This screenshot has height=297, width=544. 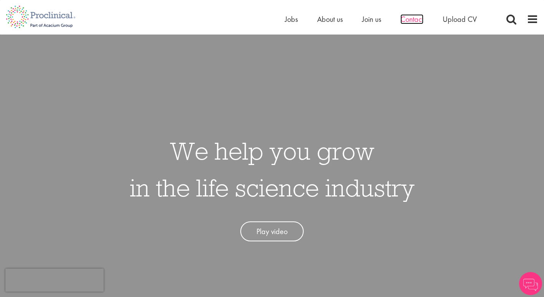 What do you see at coordinates (272, 232) in the screenshot?
I see `a: Play video` at bounding box center [272, 232].